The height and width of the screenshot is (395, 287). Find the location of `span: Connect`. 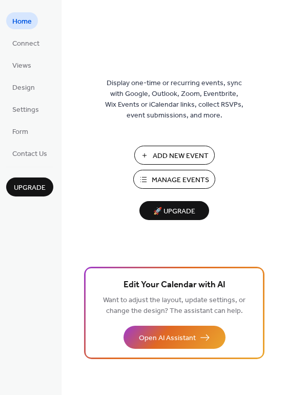

span: Connect is located at coordinates (26, 44).